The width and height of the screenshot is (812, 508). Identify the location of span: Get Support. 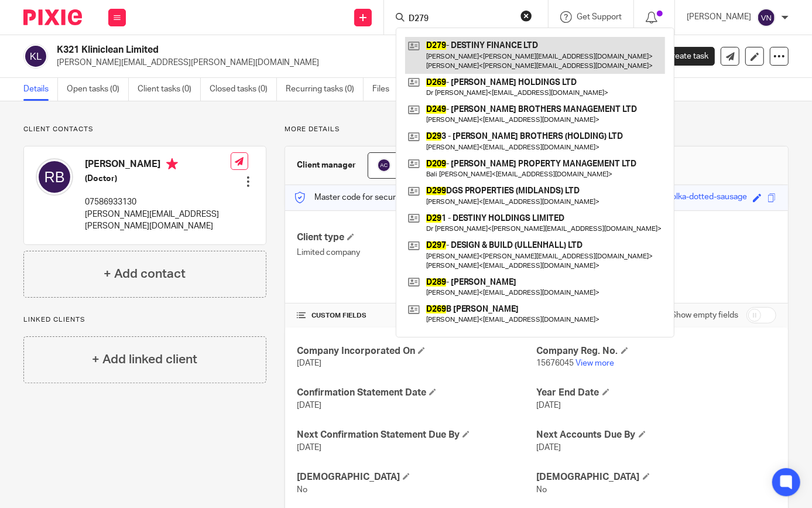
(599, 17).